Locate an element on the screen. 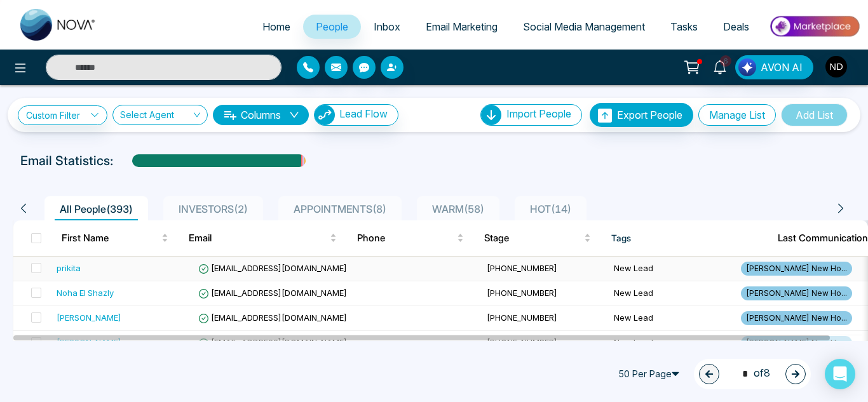 The height and width of the screenshot is (402, 868). a: Home is located at coordinates (276, 26).